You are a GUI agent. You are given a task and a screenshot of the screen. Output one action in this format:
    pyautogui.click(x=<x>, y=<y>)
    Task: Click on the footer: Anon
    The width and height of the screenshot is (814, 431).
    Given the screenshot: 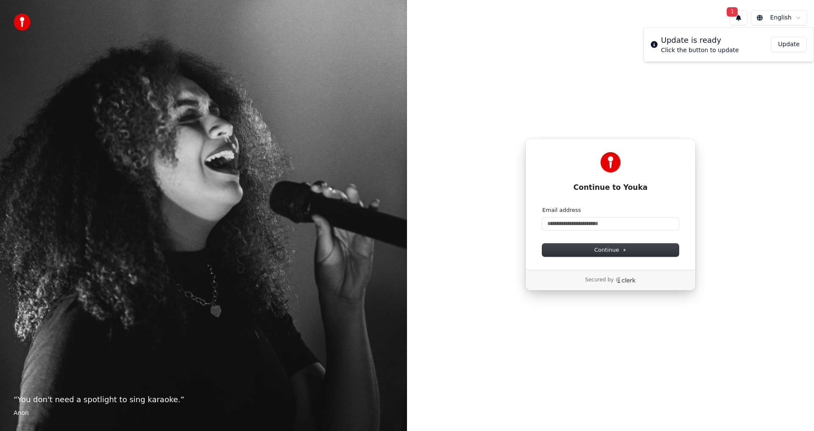 What is the action you would take?
    pyautogui.click(x=203, y=413)
    